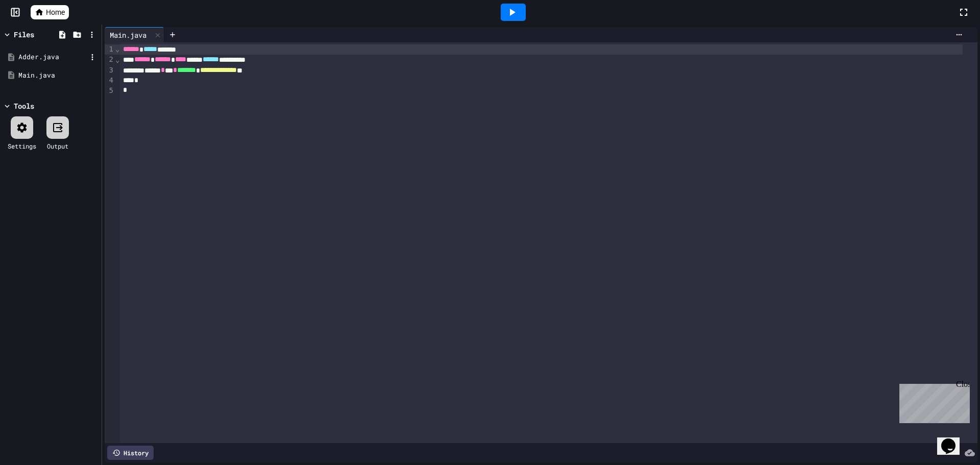 This screenshot has height=465, width=980. What do you see at coordinates (22, 146) in the screenshot?
I see `div: Settings` at bounding box center [22, 146].